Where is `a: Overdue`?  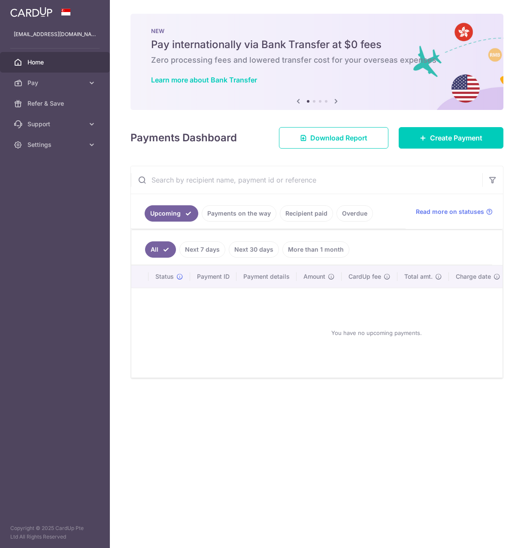
a: Overdue is located at coordinates (355, 213).